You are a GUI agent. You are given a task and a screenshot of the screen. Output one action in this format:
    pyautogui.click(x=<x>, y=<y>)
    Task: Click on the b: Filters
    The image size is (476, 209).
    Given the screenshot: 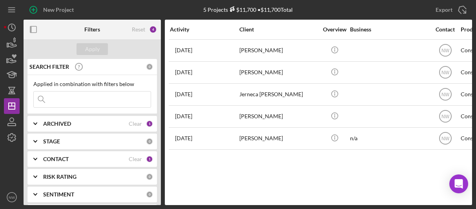 What is the action you would take?
    pyautogui.click(x=92, y=29)
    